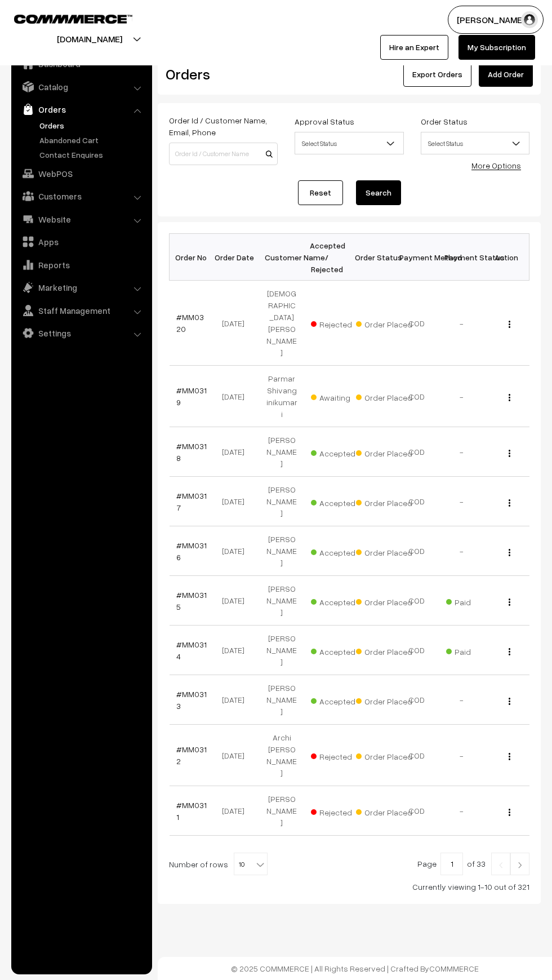  What do you see at coordinates (444, 121) in the screenshot?
I see `label: Order Status` at bounding box center [444, 121].